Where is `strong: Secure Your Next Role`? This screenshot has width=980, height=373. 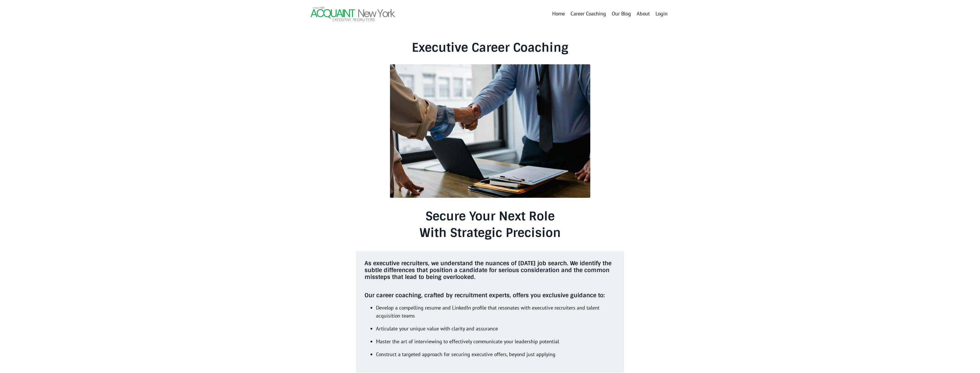 strong: Secure Your Next Role is located at coordinates (490, 216).